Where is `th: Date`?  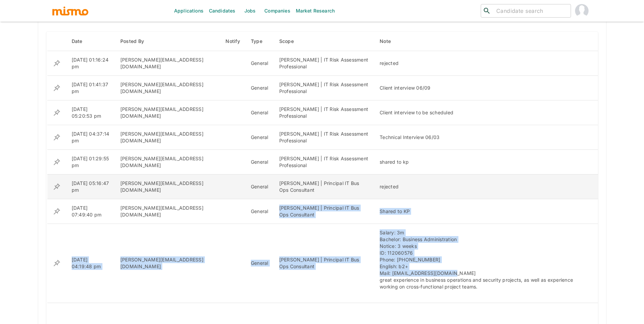 th: Date is located at coordinates (91, 41).